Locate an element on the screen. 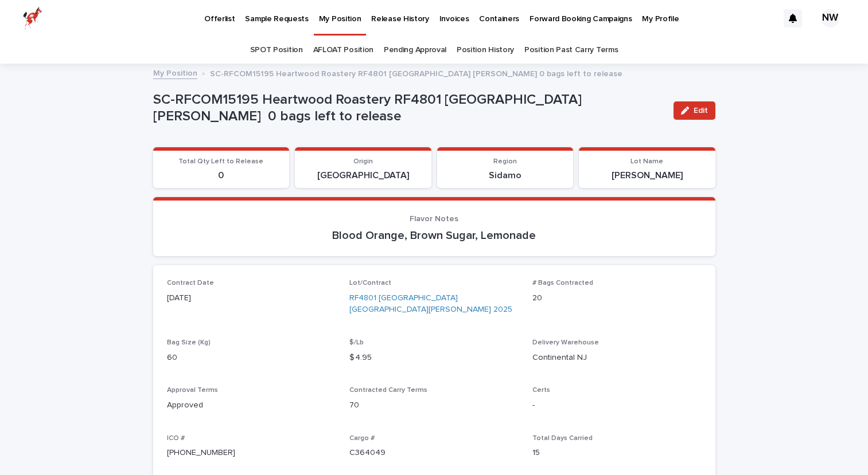 The width and height of the screenshot is (868, 475). p: Blood Orange, Brown Sugar, Lemonade is located at coordinates (434, 236).